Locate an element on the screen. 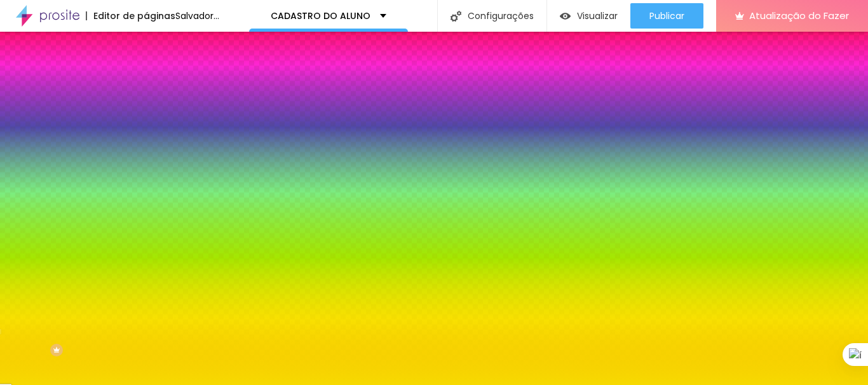 This screenshot has height=385, width=868. font: CADASTRO DO ALUNO is located at coordinates (320, 16).